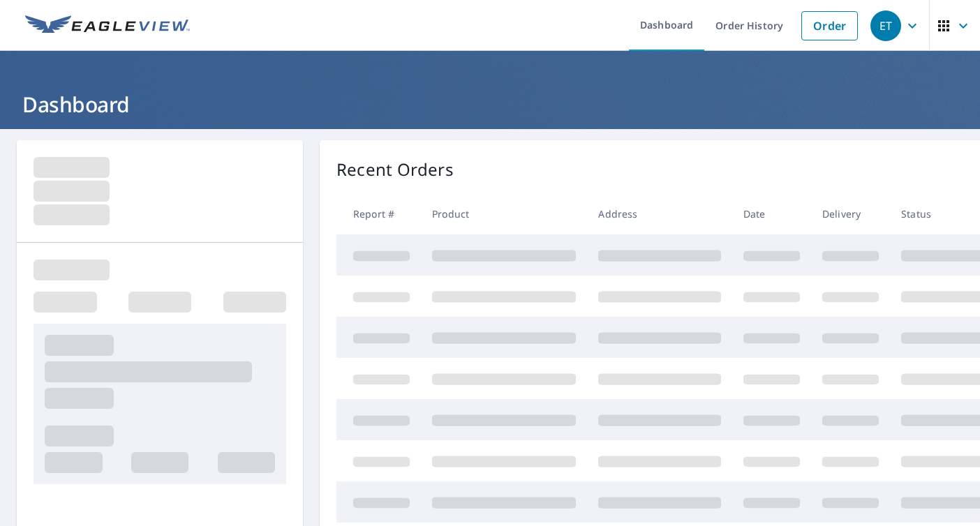  What do you see at coordinates (378, 213) in the screenshot?
I see `th: Report #` at bounding box center [378, 213].